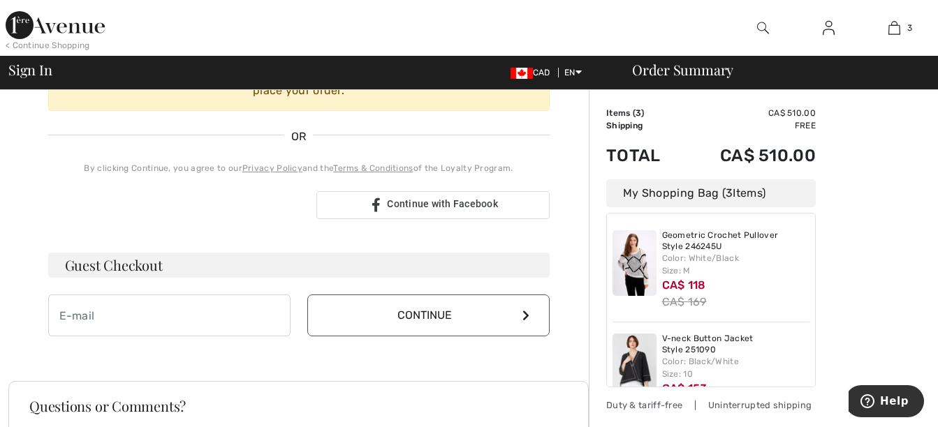 The image size is (938, 427). I want to click on img: My Bag, so click(894, 28).